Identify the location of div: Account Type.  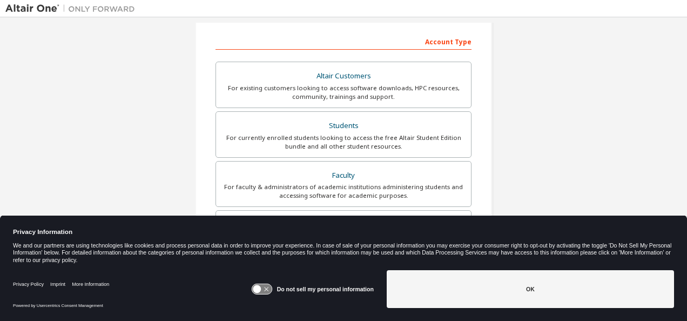
(343, 41).